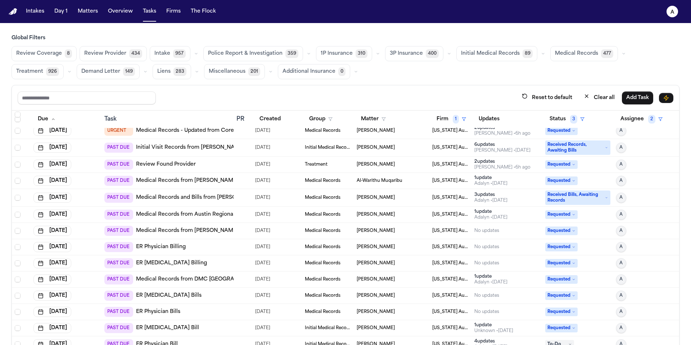 This screenshot has width=691, height=345. I want to click on button: The Flock, so click(203, 12).